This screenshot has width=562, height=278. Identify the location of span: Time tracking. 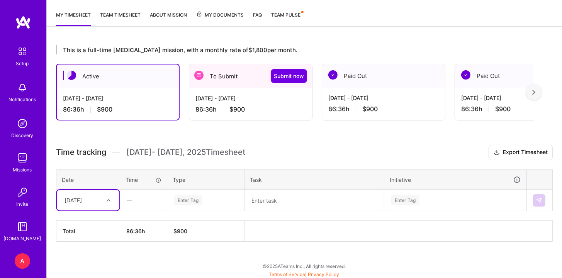
(81, 152).